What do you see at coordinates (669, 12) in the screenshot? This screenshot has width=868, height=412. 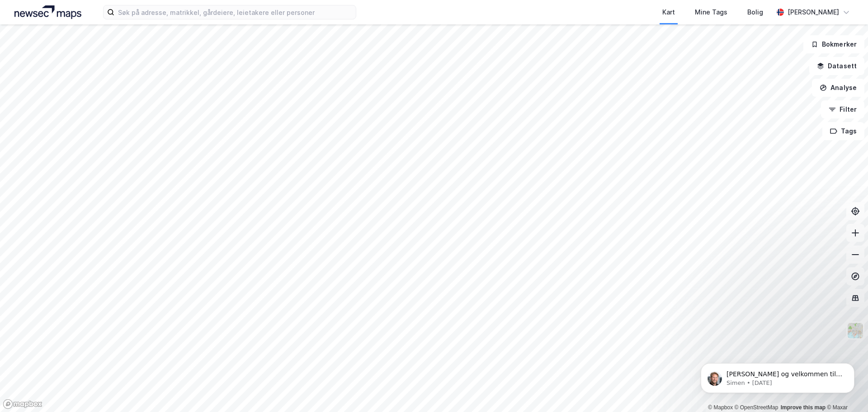 I see `div: Kart` at bounding box center [669, 12].